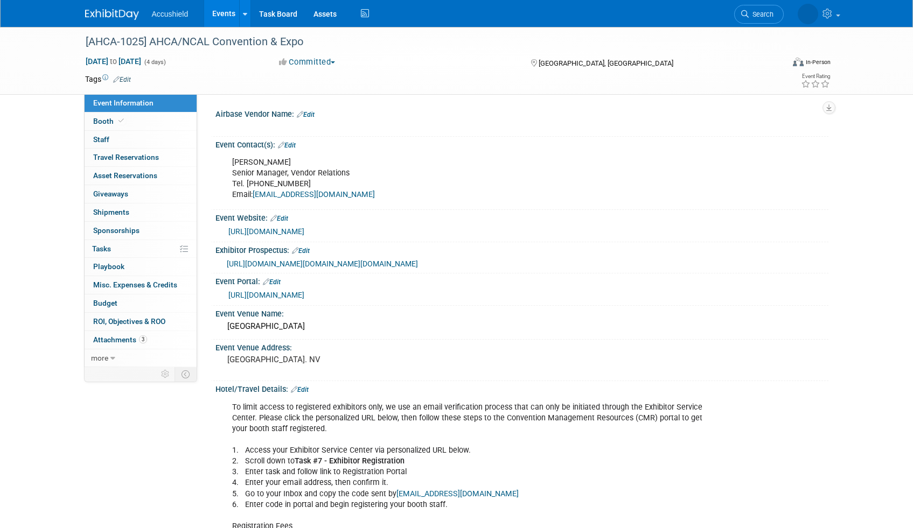  Describe the element at coordinates (798, 62) in the screenshot. I see `img: Format-Inperson.png` at that location.